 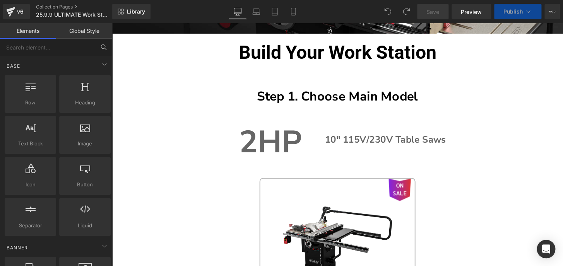 What do you see at coordinates (81, 7) in the screenshot?
I see `a: Collection Pages` at bounding box center [81, 7].